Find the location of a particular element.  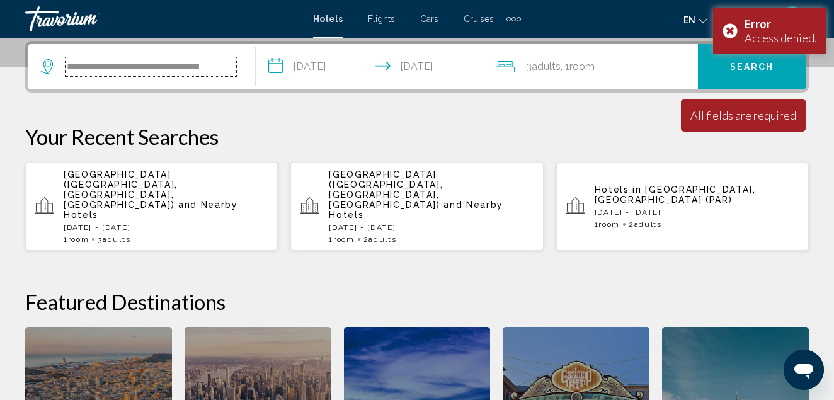

div: Error is located at coordinates (781, 24).